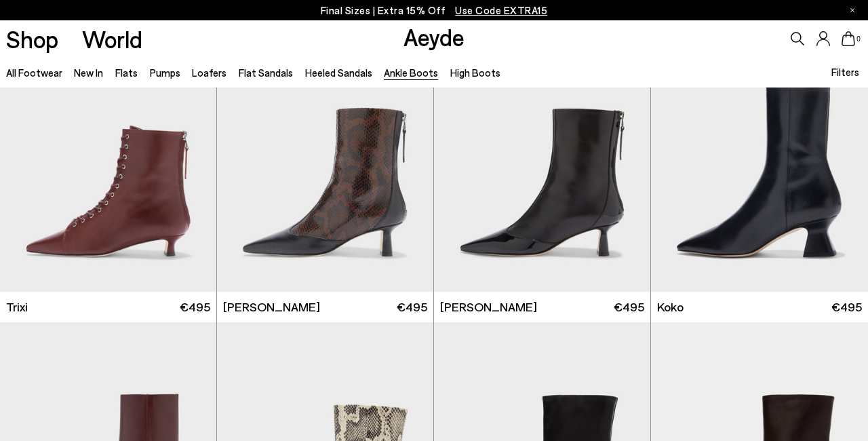  Describe the element at coordinates (760, 307) in the screenshot. I see `a: Koko €495` at that location.